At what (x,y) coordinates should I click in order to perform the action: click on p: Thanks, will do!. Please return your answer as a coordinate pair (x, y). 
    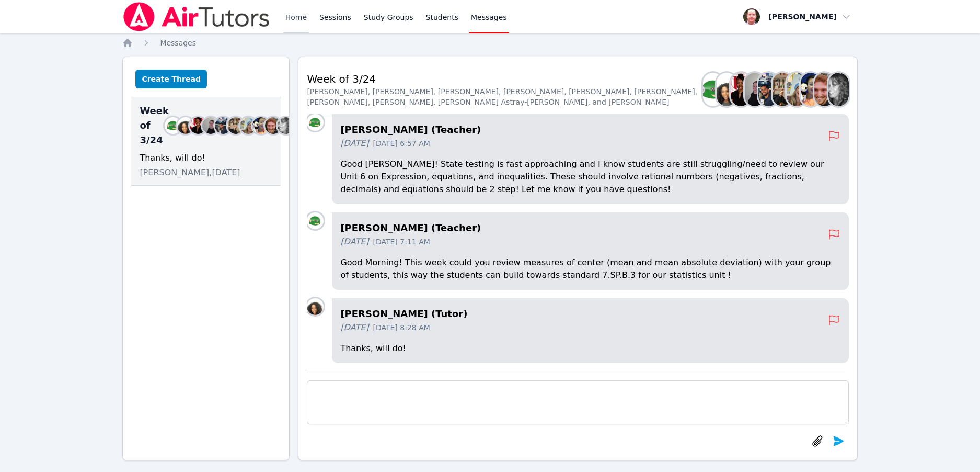
    Looking at the image, I should click on (590, 348).